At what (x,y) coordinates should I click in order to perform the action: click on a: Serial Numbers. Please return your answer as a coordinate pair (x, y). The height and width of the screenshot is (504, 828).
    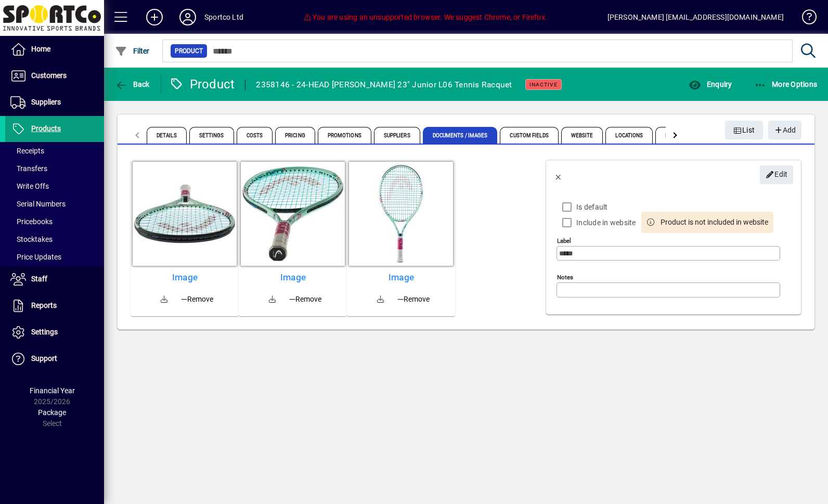
    Looking at the image, I should click on (54, 204).